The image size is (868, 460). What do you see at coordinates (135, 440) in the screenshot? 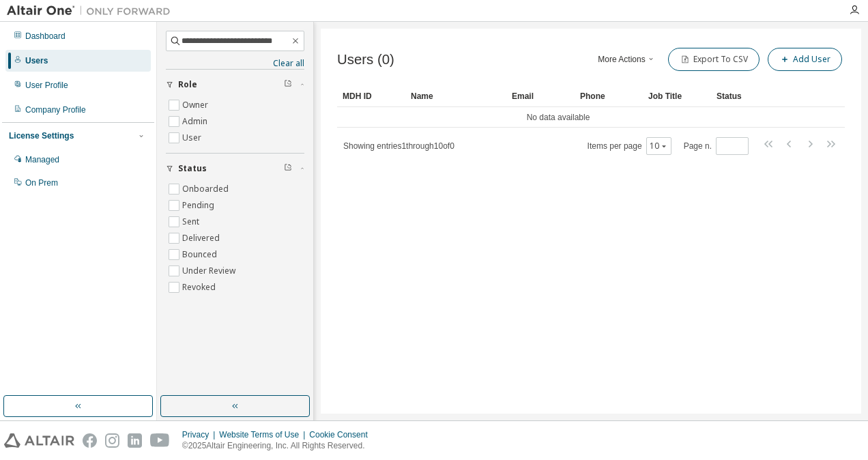
I see `img: linkedin.svg` at bounding box center [135, 440].